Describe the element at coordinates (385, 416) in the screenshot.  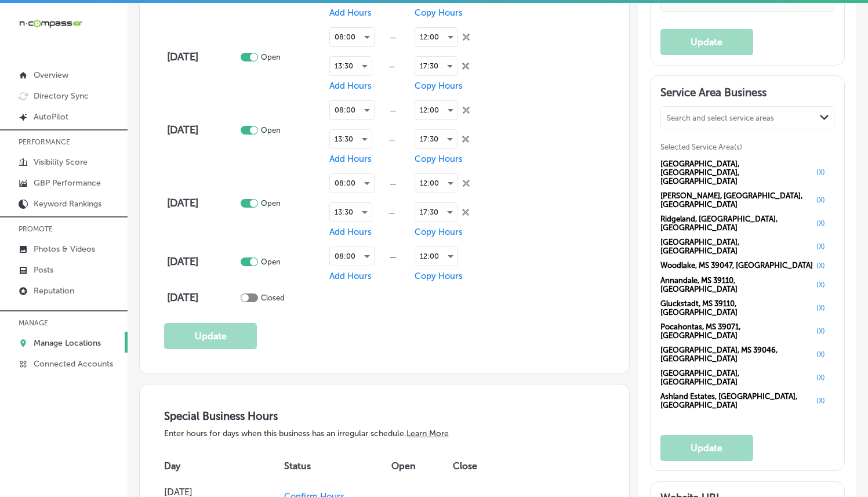
I see `h3: Special Business Hours` at that location.